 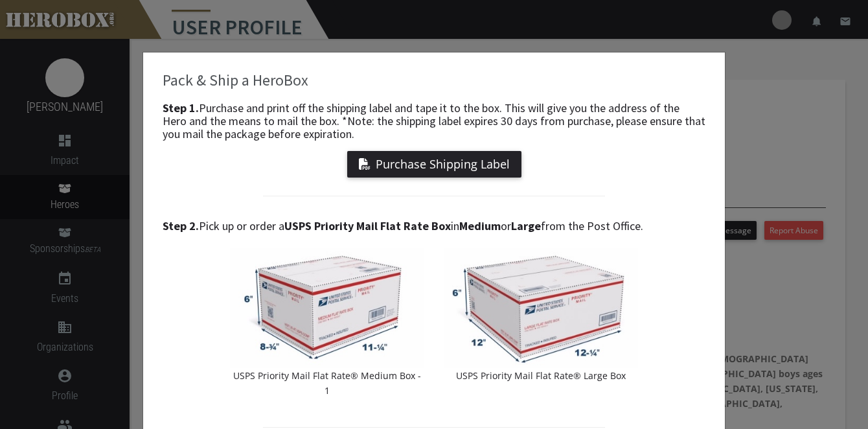 What do you see at coordinates (541, 375) in the screenshot?
I see `p: USPS Priority Mail Flat Rate® Large Box` at bounding box center [541, 375].